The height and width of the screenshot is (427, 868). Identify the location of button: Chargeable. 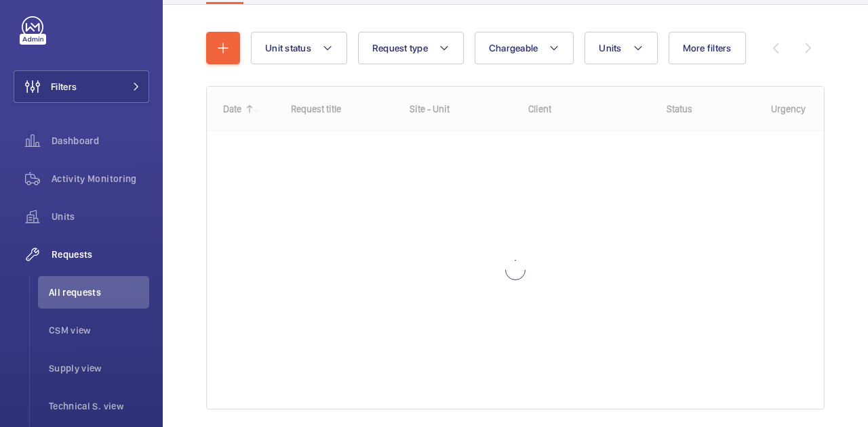
(524, 48).